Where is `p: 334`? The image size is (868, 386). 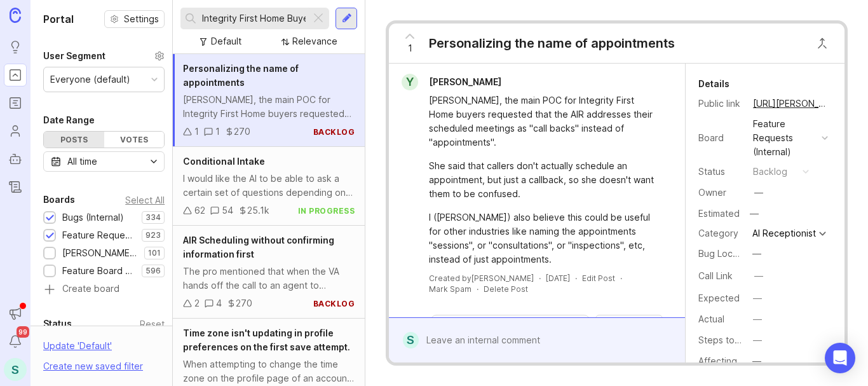
p: 334 is located at coordinates (153, 217).